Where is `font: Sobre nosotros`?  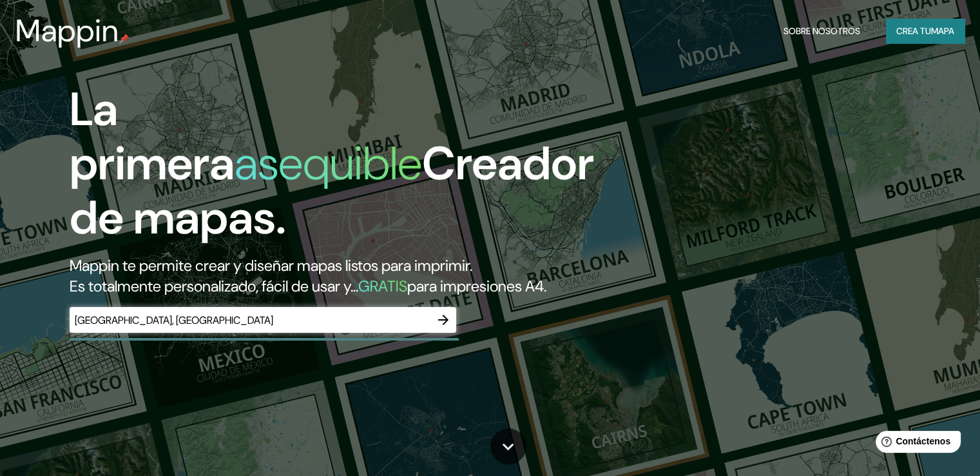
font: Sobre nosotros is located at coordinates (821, 31).